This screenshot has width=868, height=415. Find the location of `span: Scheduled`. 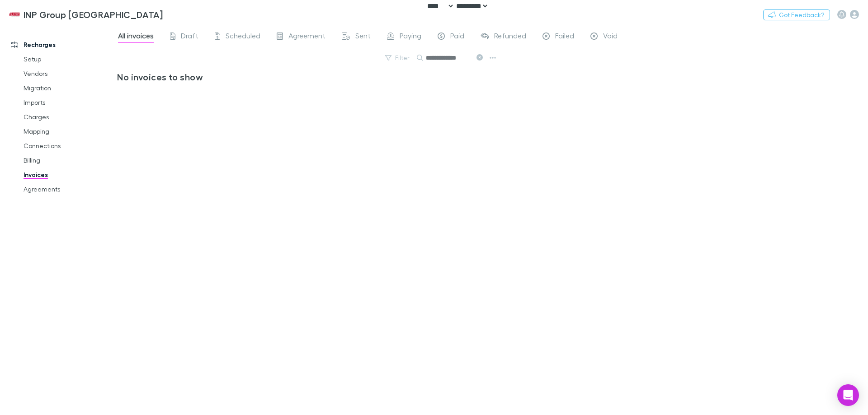

span: Scheduled is located at coordinates (243, 37).